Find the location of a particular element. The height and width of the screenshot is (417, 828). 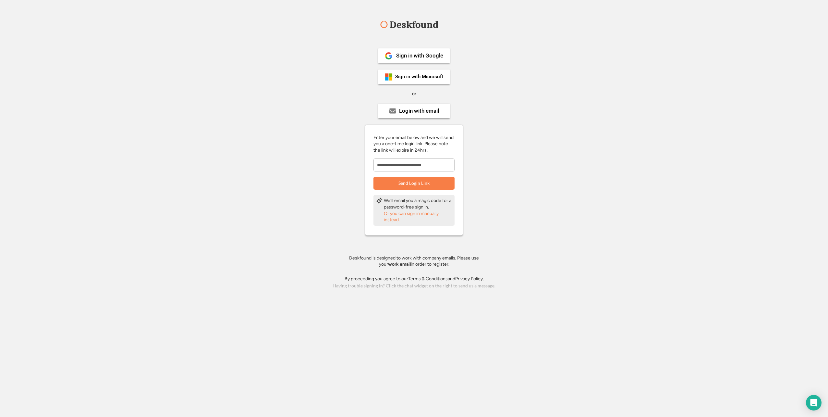

div: Sign in with Google is located at coordinates (420, 55).